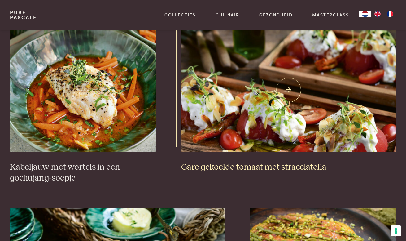 Image resolution: width=406 pixels, height=241 pixels. Describe the element at coordinates (289, 100) in the screenshot. I see `a: Gare gekoelde tomaat met stracciatella Gare gekoelde tomaat met stracciatella` at that location.